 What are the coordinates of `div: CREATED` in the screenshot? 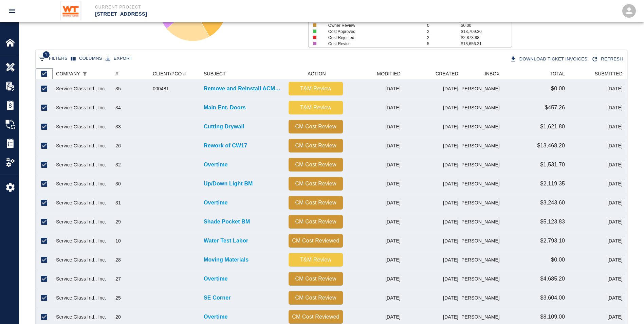 It's located at (447, 74).